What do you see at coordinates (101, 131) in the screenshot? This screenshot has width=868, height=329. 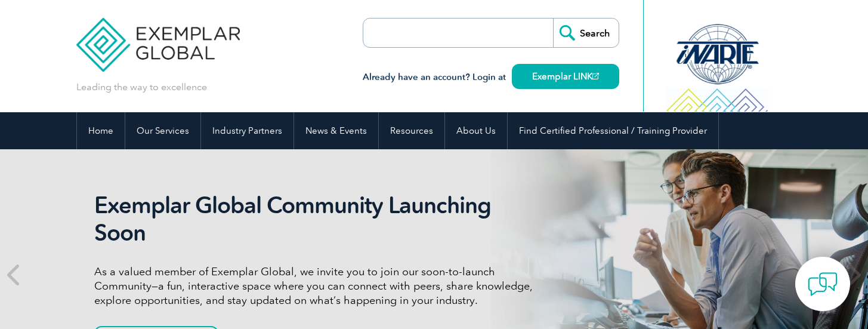 I see `a: Home` at bounding box center [101, 131].